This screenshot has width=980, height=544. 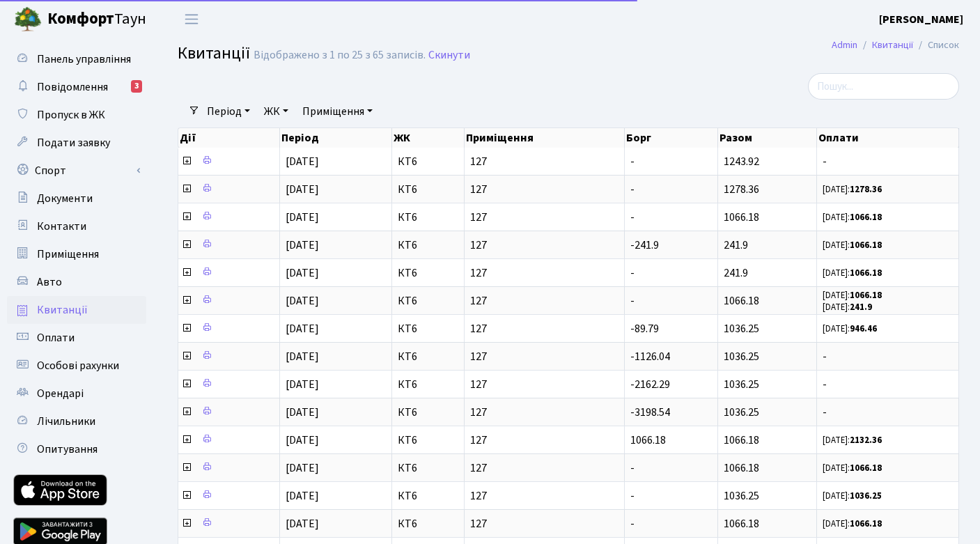 What do you see at coordinates (83, 59) in the screenshot?
I see `span: Панель управління` at bounding box center [83, 59].